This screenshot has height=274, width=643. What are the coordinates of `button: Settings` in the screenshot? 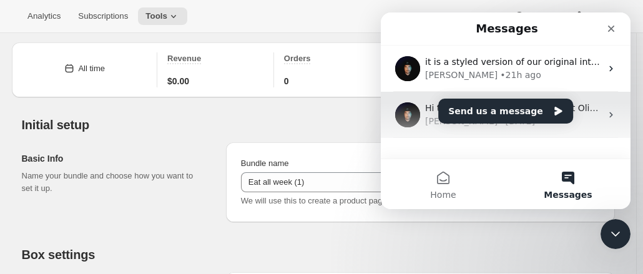 It's located at (595, 16).